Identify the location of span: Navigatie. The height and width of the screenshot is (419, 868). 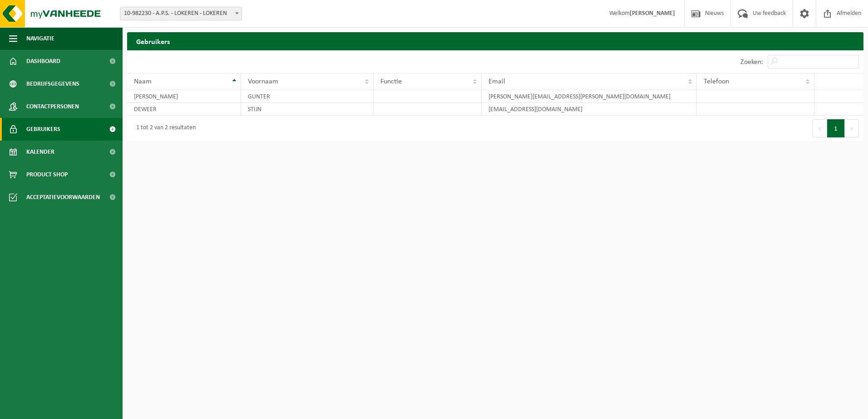
(40, 39).